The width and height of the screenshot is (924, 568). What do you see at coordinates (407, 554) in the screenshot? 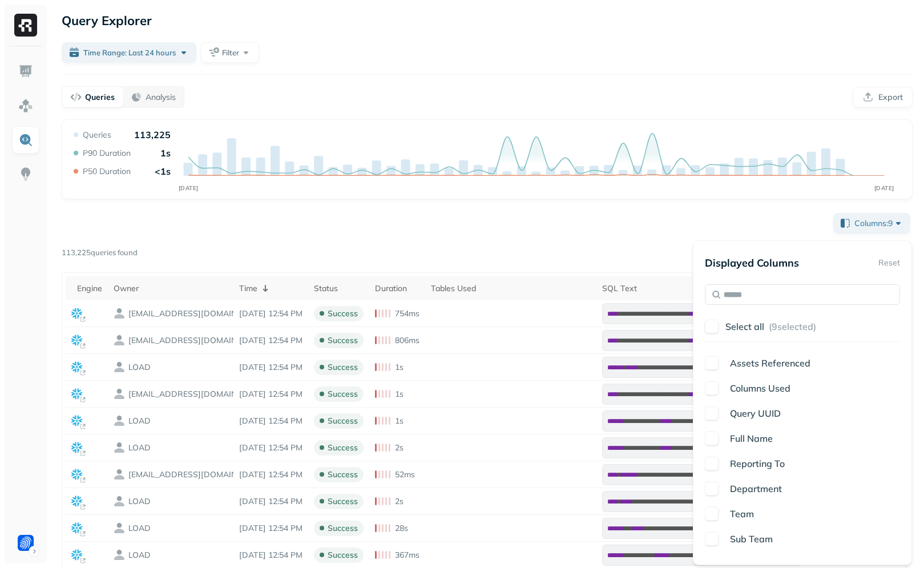
I see `p: 367ms` at bounding box center [407, 554].